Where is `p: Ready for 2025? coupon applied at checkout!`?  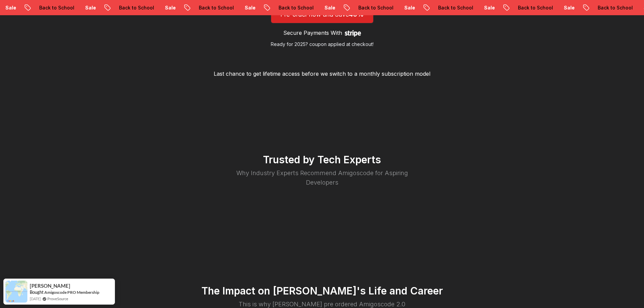 p: Ready for 2025? coupon applied at checkout! is located at coordinates (322, 44).